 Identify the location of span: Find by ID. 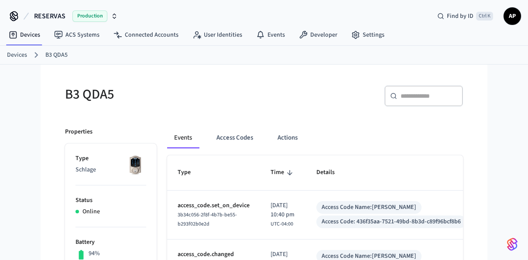
(460, 16).